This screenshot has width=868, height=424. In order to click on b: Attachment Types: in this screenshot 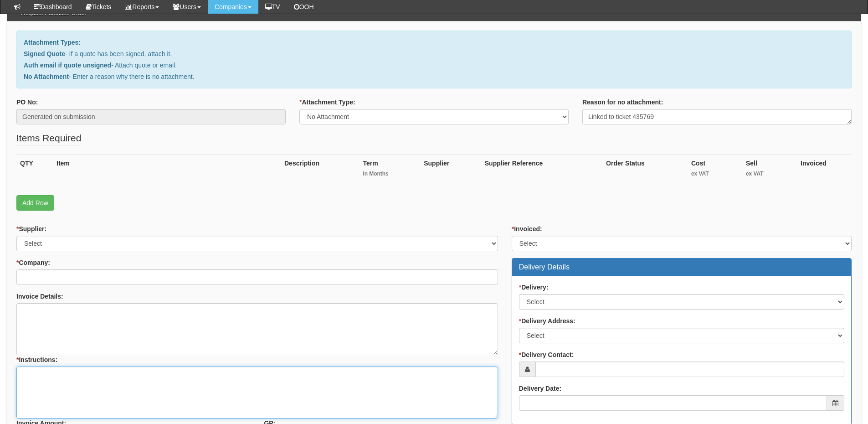, I will do `click(52, 43)`.